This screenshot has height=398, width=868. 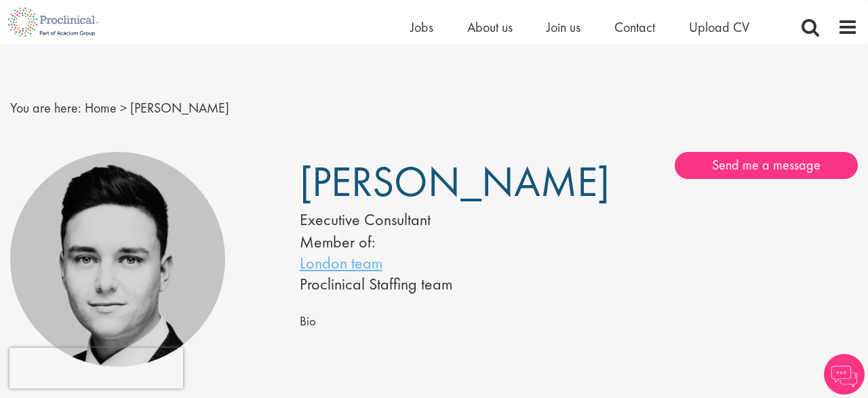 I want to click on a: Send me a message, so click(x=766, y=166).